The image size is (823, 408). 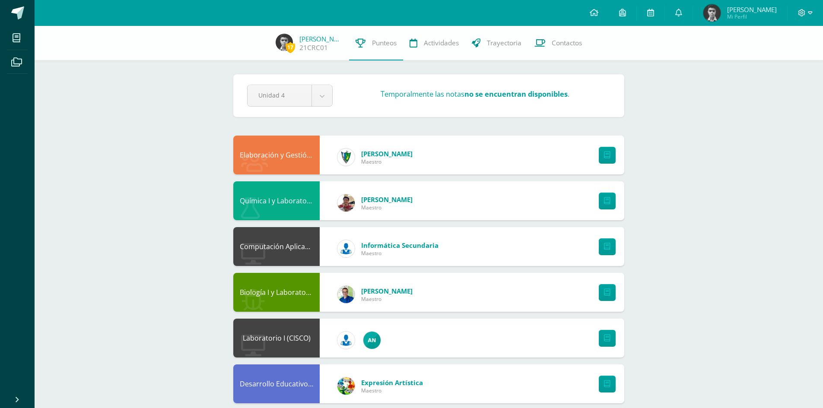 What do you see at coordinates (276, 155) in the screenshot?
I see `div: Elaboración y Gestión de Proyectos` at bounding box center [276, 155].